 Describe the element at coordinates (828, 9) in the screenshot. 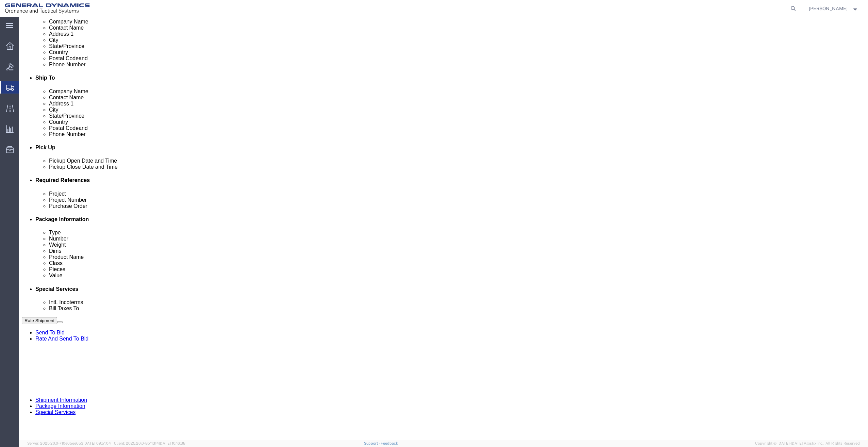

I see `span: Justin Bowdich` at that location.